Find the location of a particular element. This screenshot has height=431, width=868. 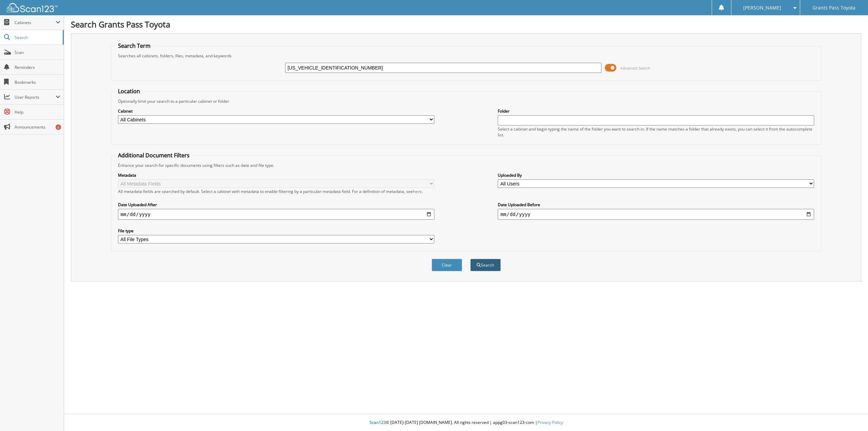

input: end is located at coordinates (656, 215).